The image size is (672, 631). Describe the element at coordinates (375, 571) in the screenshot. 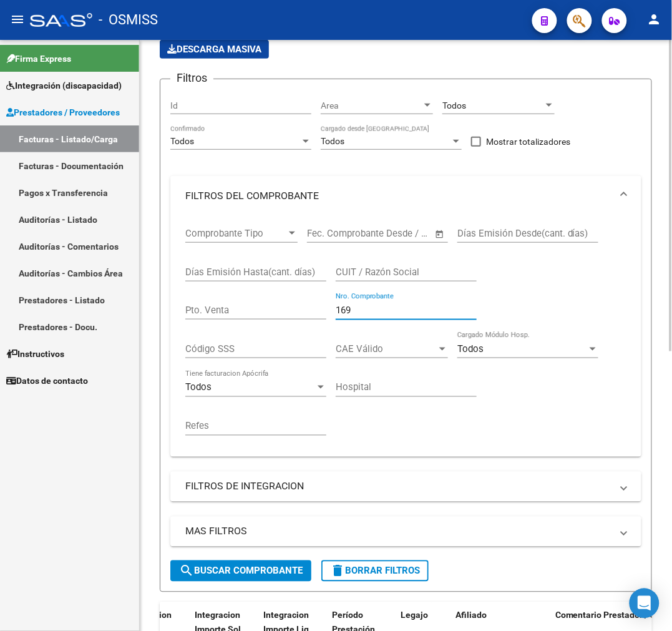

I see `button: Borrar Filtros` at that location.